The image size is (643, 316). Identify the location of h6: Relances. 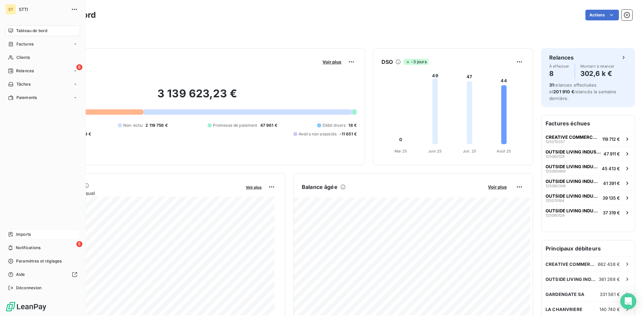
(561, 58).